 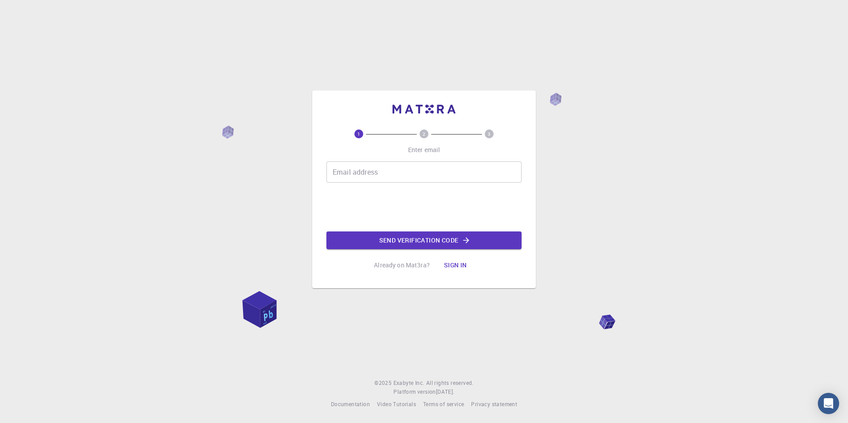 I want to click on div: Open Intercom Messenger, so click(x=828, y=404).